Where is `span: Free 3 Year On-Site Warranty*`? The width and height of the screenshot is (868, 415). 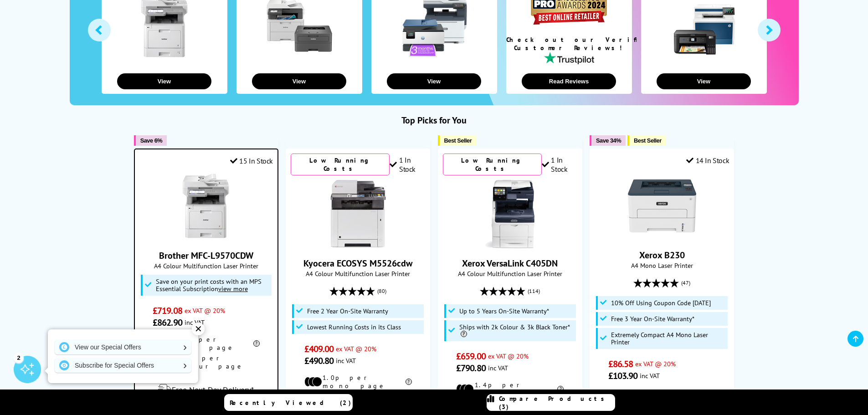
span: Free 3 Year On-Site Warranty* is located at coordinates (653, 319).